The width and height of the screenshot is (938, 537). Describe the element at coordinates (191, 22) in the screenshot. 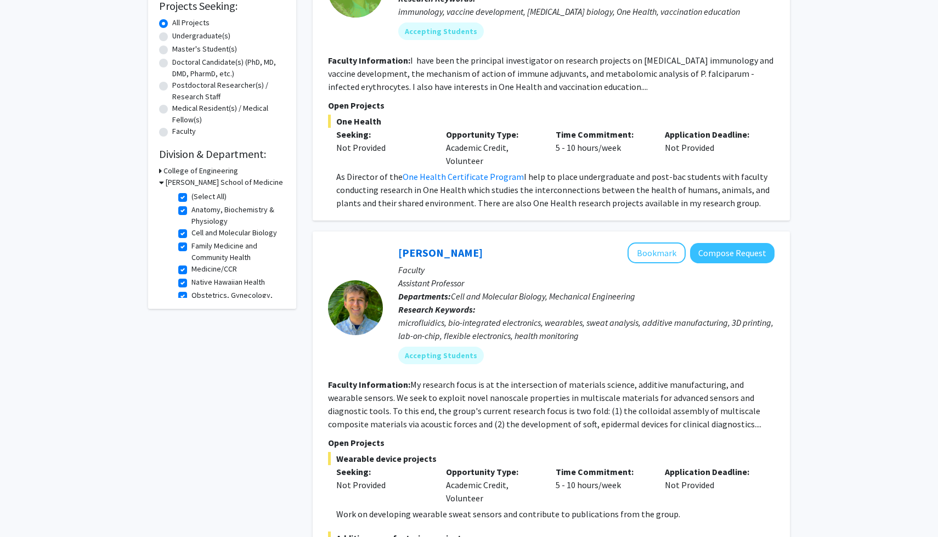

I see `label: All Projects` at that location.